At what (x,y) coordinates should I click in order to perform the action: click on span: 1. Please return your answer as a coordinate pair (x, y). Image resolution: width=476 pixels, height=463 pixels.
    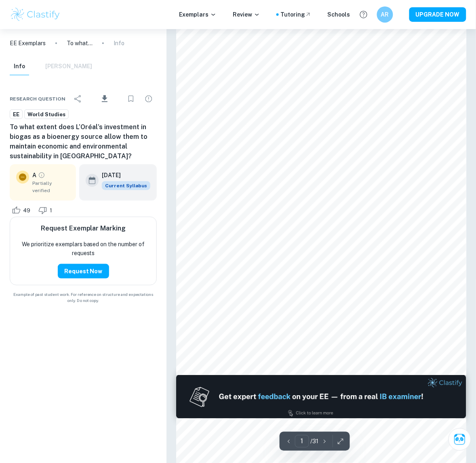
    Looking at the image, I should click on (51, 211).